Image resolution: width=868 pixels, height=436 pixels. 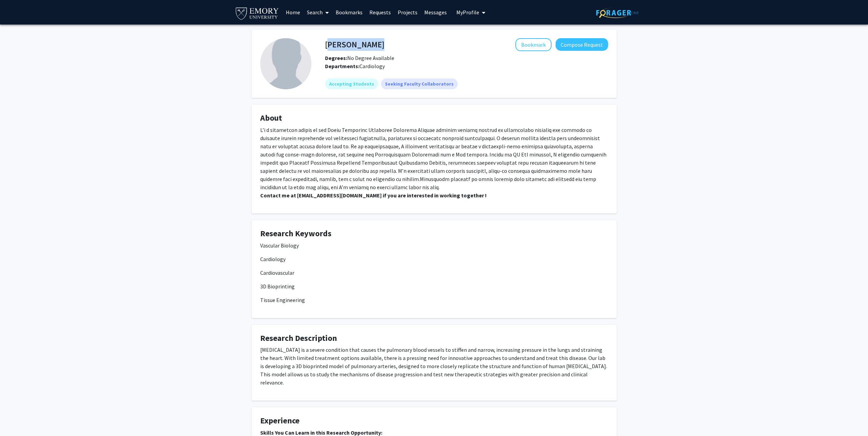 What do you see at coordinates (534, 45) in the screenshot?
I see `button: Add Kaveeta Kaw to Bookmarks` at bounding box center [534, 45].